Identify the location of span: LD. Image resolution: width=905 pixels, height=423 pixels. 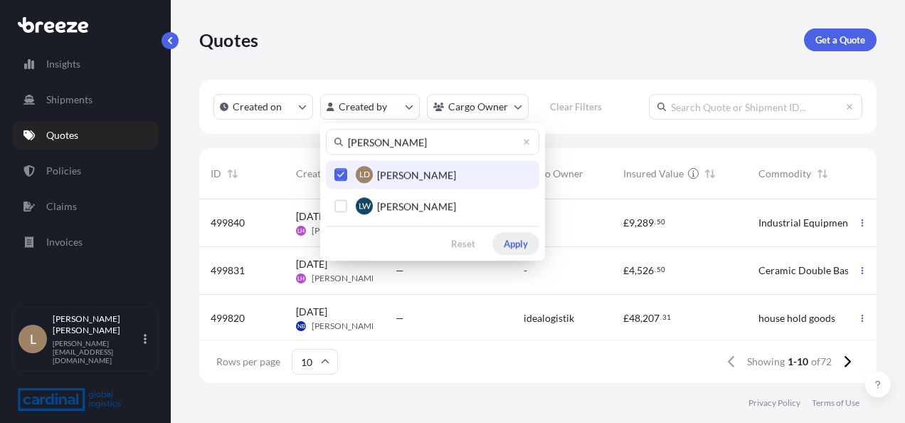
(364, 174).